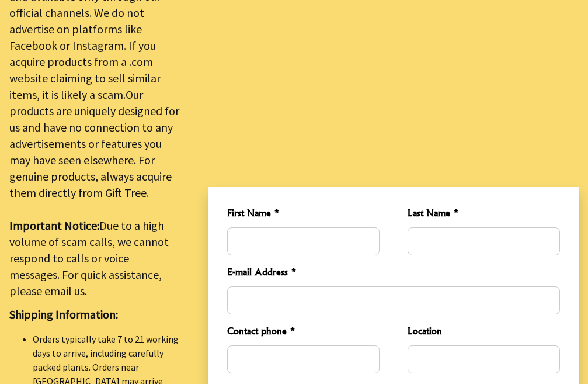 The image size is (588, 384). Describe the element at coordinates (54, 225) in the screenshot. I see `strong: Important Notice:` at that location.